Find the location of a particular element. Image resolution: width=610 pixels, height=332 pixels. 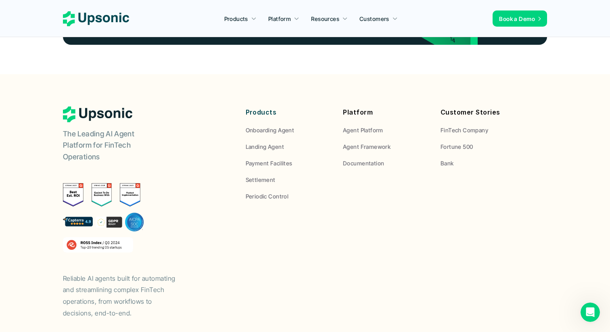

p: Documentation is located at coordinates (363, 163).